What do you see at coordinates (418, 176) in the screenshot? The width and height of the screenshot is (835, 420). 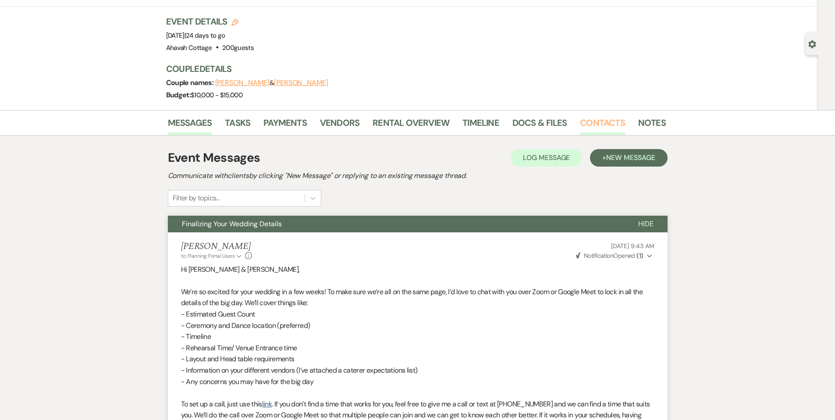 I see `h2: Communicate with clients by clicking "New Message" or replying to an existing message thread.` at bounding box center [418, 176].